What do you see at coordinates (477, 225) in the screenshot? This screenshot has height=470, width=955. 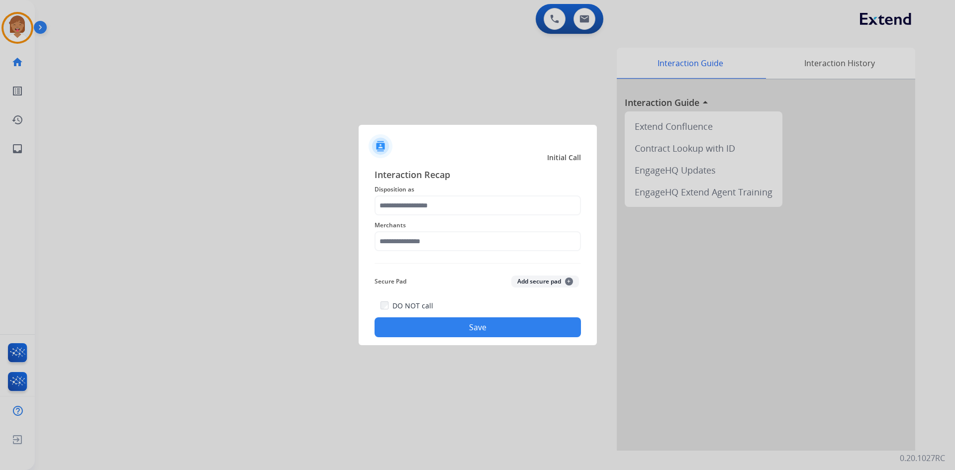 I see `span: Merchants` at bounding box center [477, 225].